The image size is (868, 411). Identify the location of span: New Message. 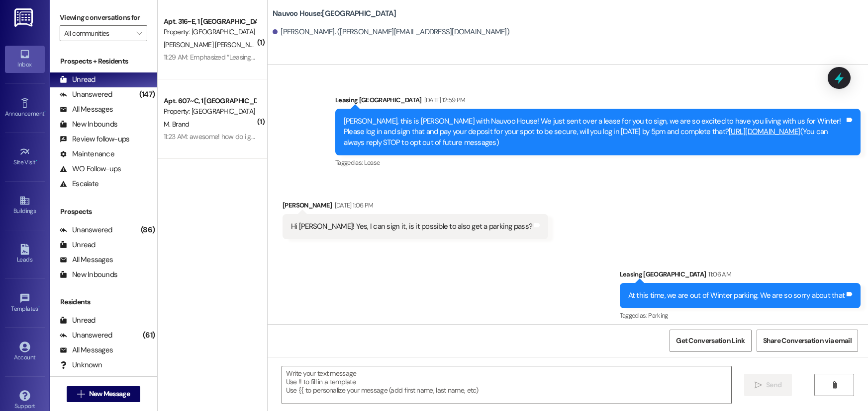
(109, 394).